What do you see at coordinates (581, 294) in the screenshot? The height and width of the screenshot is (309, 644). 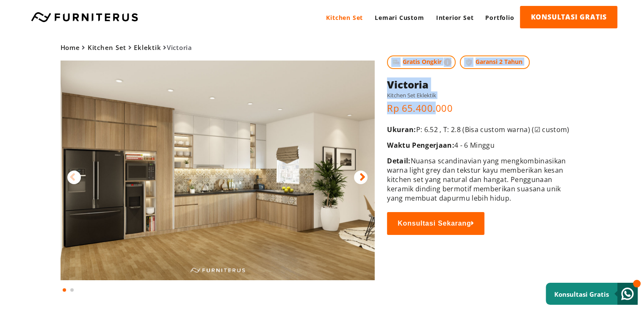 I see `small: Konsultasi Gratis` at bounding box center [581, 294].